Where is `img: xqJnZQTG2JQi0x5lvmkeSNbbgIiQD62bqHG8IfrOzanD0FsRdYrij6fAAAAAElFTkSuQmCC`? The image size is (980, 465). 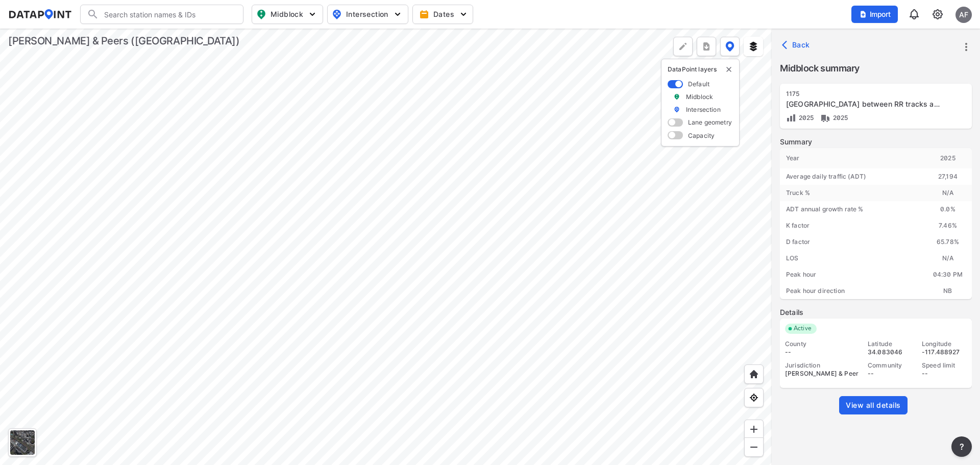
img: xqJnZQTG2JQi0x5lvmkeSNbbgIiQD62bqHG8IfrOzanD0FsRdYrij6fAAAAAElFTkSuQmCC is located at coordinates (706, 46).